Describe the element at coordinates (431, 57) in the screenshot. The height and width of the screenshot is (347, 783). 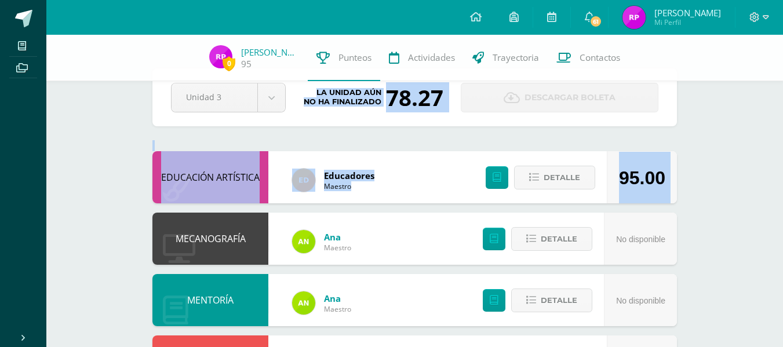
I see `span: Actividades` at that location.